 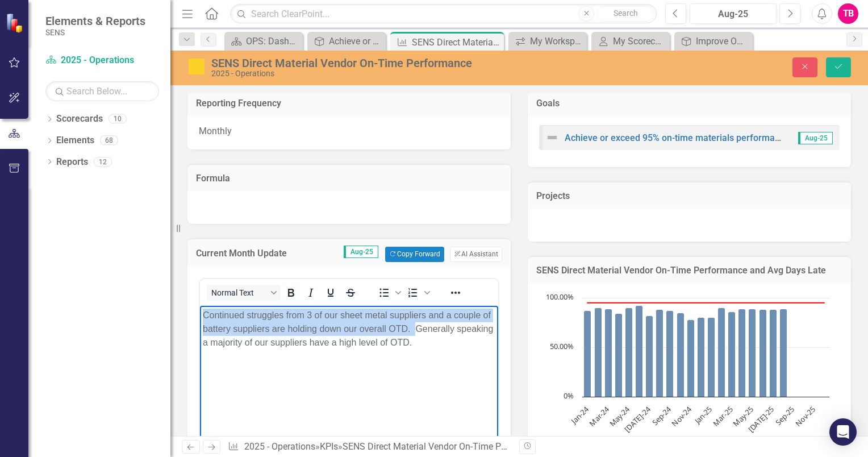 I want to click on div: 68, so click(x=109, y=140).